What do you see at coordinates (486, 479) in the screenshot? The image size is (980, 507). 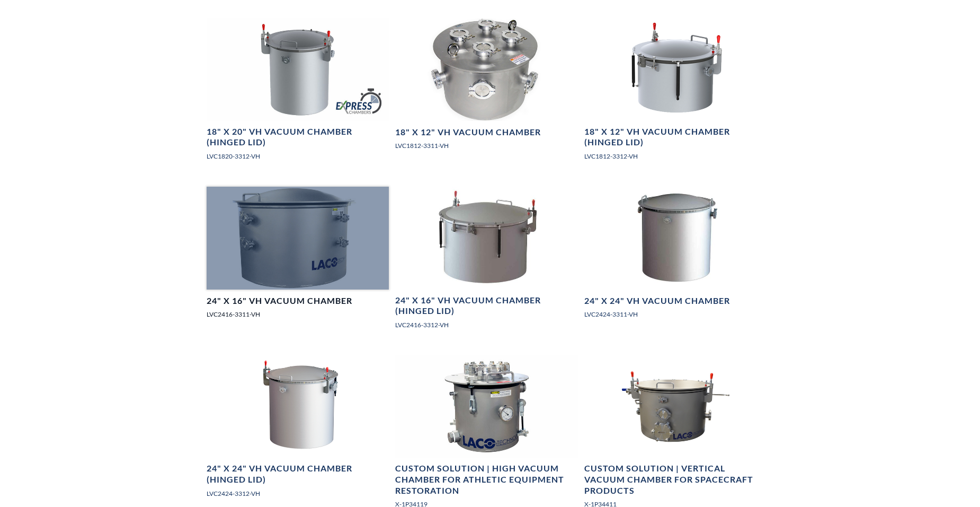 I see `h4: Custom Solution | High Vacuum Chamber for Athletic Equipment Restoration` at bounding box center [486, 479].